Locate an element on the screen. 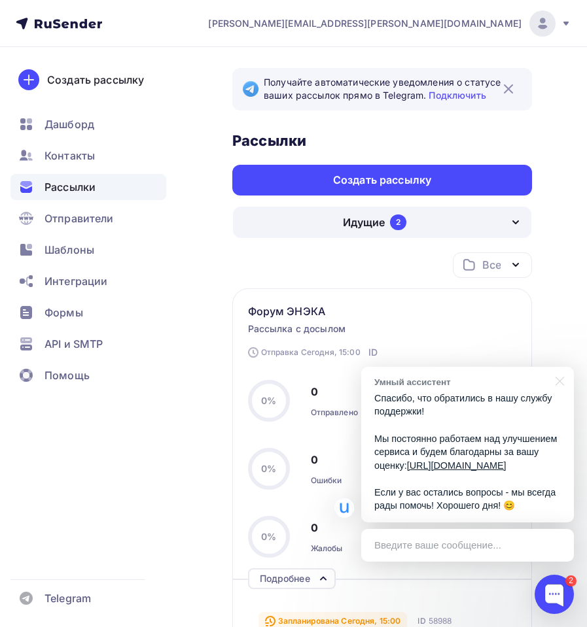 This screenshot has width=587, height=627. a: Подключить is located at coordinates (456, 95).